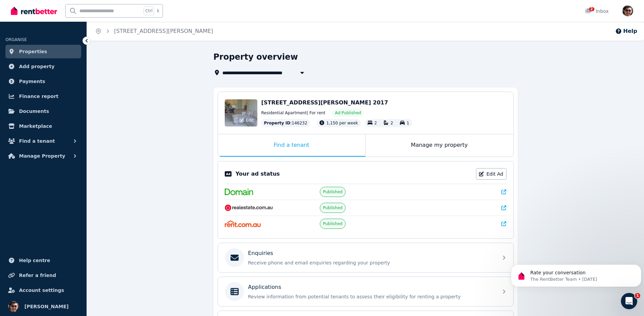  I want to click on button: Emoji picker, so click(13, 225).